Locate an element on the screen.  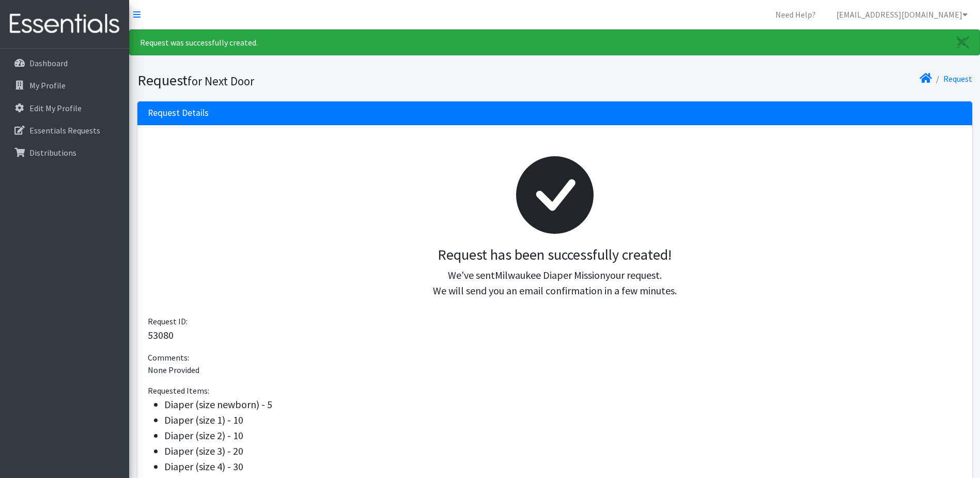
span: Requested Items: is located at coordinates (178, 390).